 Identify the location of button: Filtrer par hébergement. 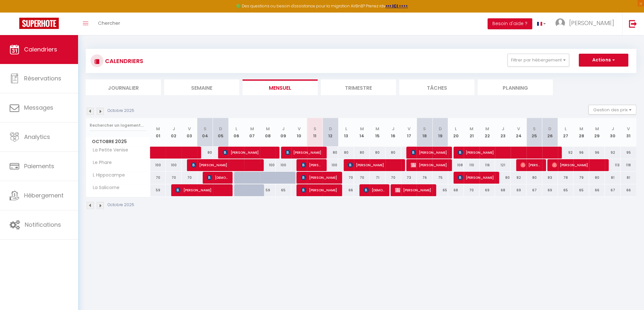
(538, 60).